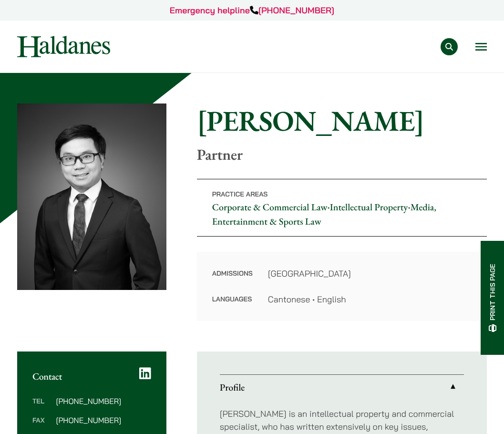 Image resolution: width=504 pixels, height=434 pixels. Describe the element at coordinates (232, 299) in the screenshot. I see `dt: Languages` at that location.